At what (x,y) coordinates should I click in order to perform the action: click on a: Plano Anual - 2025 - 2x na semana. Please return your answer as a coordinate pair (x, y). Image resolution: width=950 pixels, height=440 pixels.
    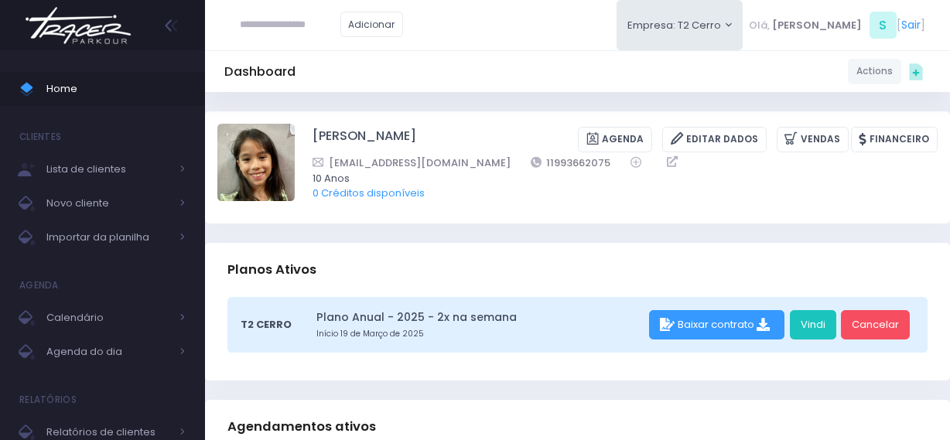
    Looking at the image, I should click on (480, 317).